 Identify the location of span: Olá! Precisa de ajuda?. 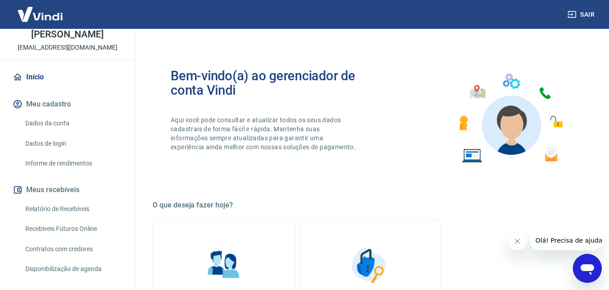
(41, 10).